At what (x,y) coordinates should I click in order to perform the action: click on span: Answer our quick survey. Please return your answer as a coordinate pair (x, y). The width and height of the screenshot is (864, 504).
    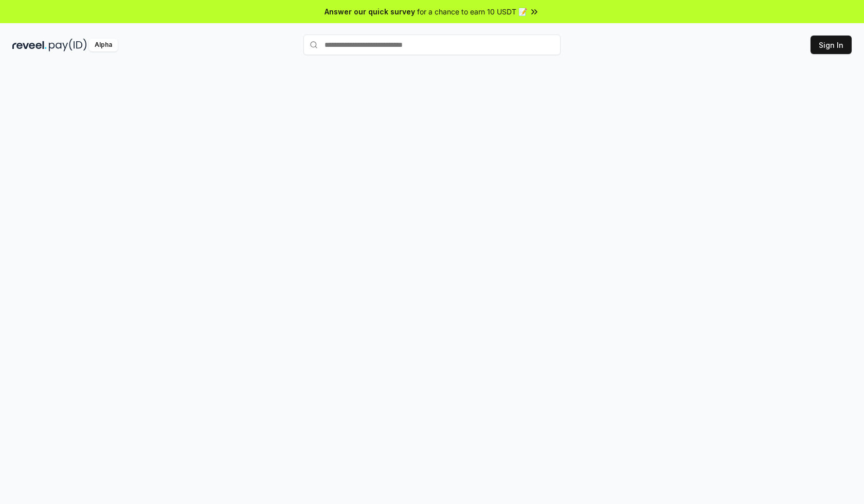
    Looking at the image, I should click on (369, 11).